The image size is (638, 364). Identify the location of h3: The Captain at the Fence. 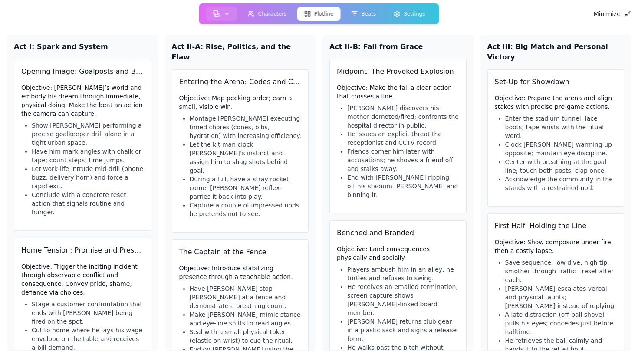
(241, 252).